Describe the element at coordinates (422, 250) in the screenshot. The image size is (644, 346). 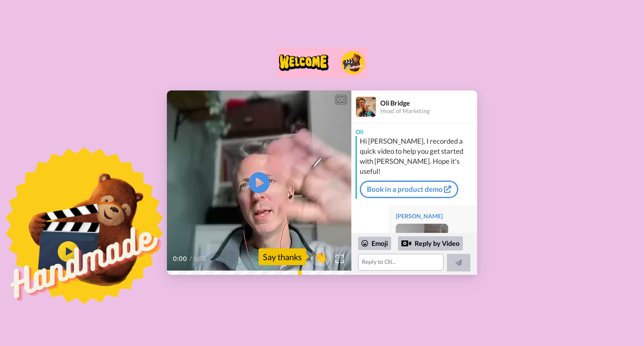
I see `img: 6b287d70-d3ff-499c-8498-13b59e00fbe7-thumb.jpg` at that location.